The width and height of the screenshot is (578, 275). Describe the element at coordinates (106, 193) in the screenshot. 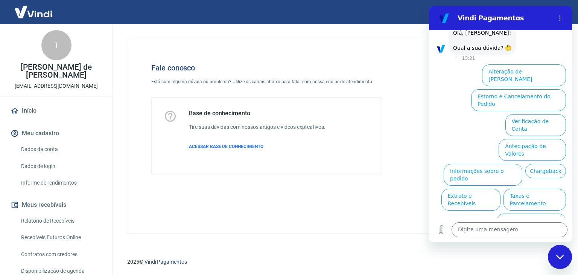

I see `button: Taxas e Parcelamento` at that location.